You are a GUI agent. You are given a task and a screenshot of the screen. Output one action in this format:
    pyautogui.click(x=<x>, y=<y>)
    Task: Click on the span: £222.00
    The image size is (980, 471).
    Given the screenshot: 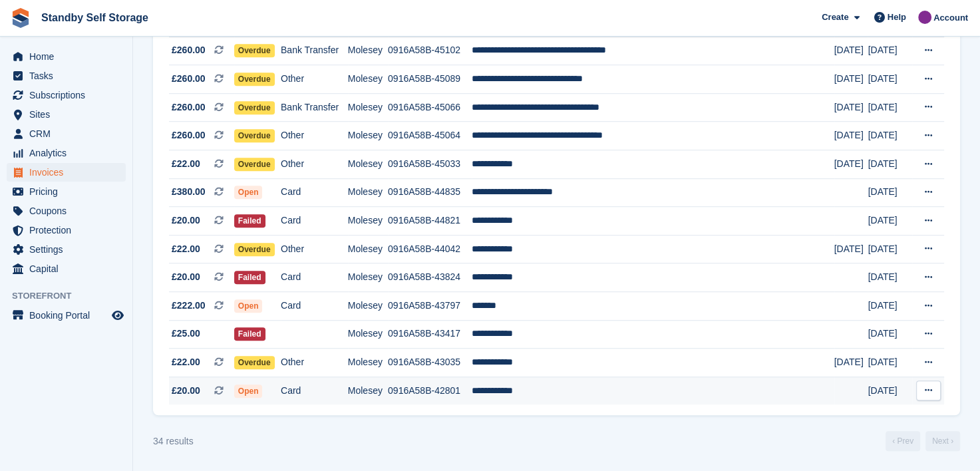 What is the action you would take?
    pyautogui.click(x=188, y=305)
    